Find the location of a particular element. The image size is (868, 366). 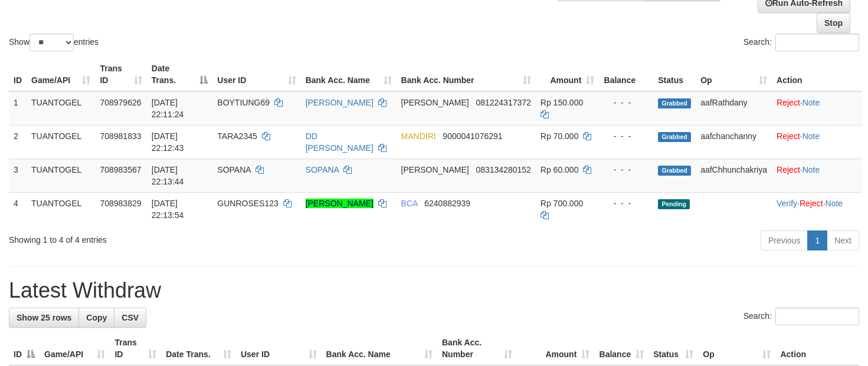

span: 708981833 is located at coordinates (120, 136).